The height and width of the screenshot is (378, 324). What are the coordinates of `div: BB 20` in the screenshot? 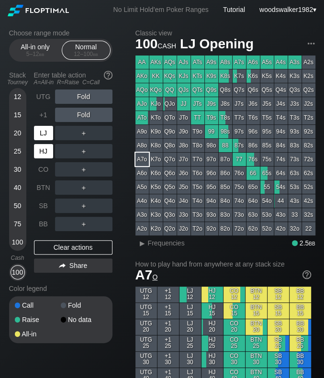 It's located at (300, 327).